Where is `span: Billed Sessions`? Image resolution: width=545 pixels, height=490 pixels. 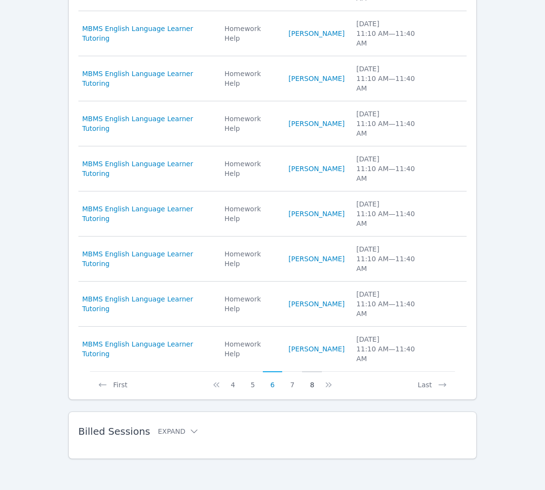 span: Billed Sessions is located at coordinates (114, 431).